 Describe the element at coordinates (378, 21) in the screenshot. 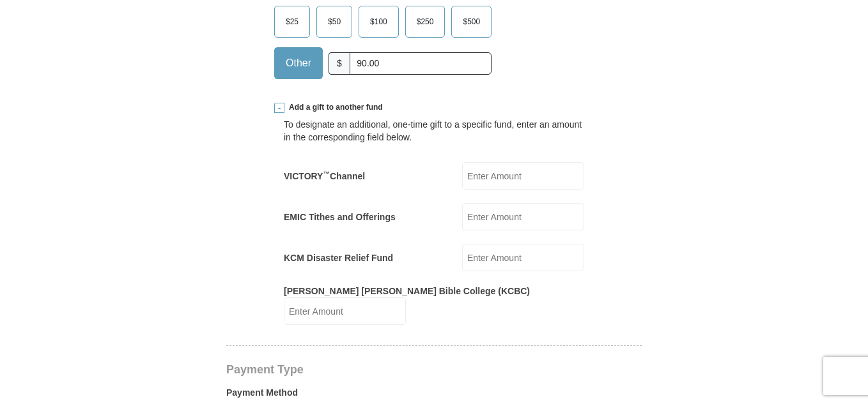

I see `span: $100` at that location.